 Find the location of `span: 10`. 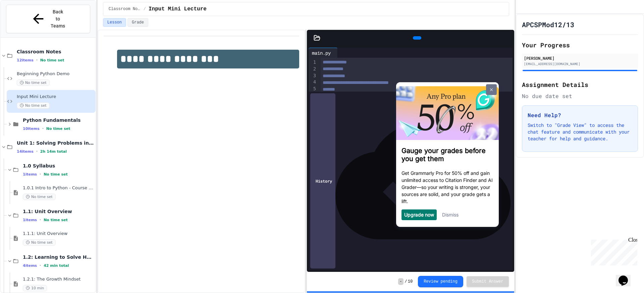

span: 10 is located at coordinates (410, 281).